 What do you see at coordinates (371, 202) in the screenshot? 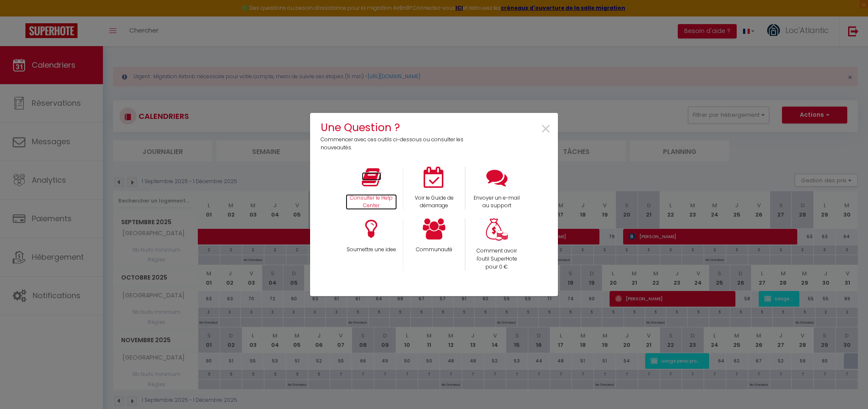
I see `p: Consulter le Help Center` at bounding box center [371, 202].